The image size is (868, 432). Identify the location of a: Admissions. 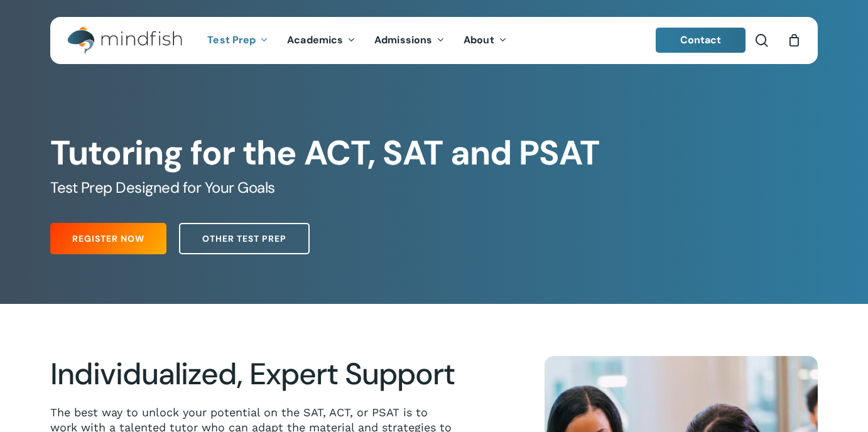
(410, 40).